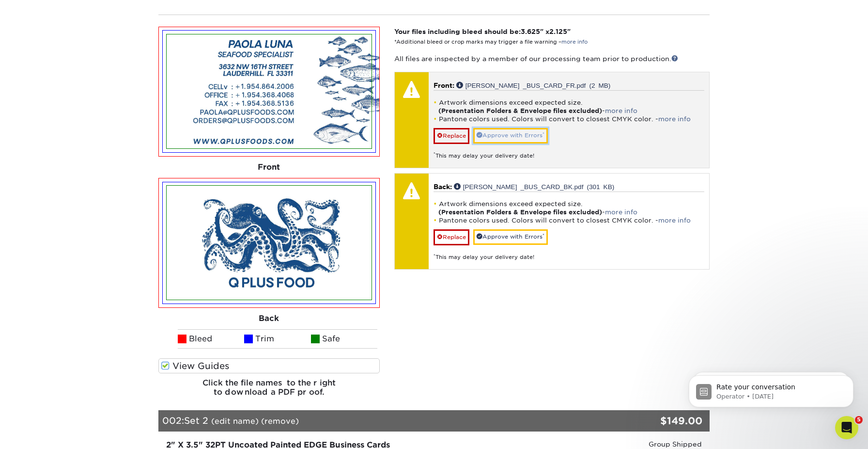 The height and width of the screenshot is (449, 868). Describe the element at coordinates (269, 167) in the screenshot. I see `div: Front` at that location.